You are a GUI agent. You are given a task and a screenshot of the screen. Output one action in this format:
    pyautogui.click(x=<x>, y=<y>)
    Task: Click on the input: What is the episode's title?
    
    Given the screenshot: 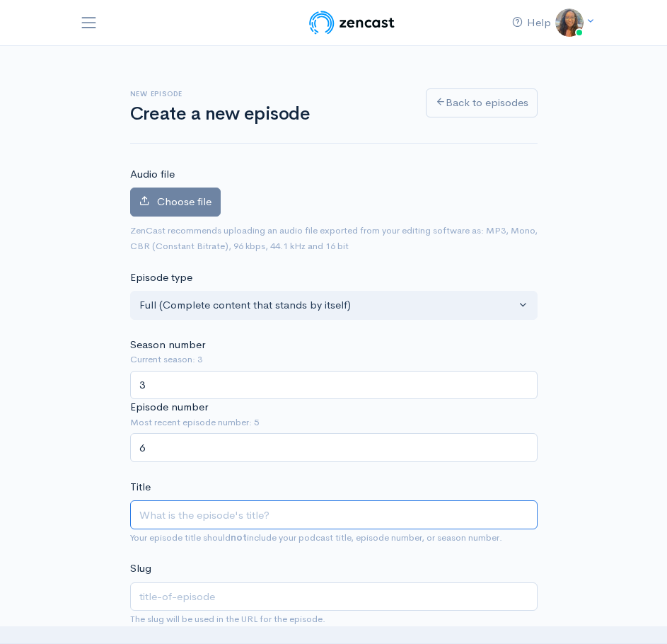 What is the action you would take?
    pyautogui.click(x=334, y=514)
    